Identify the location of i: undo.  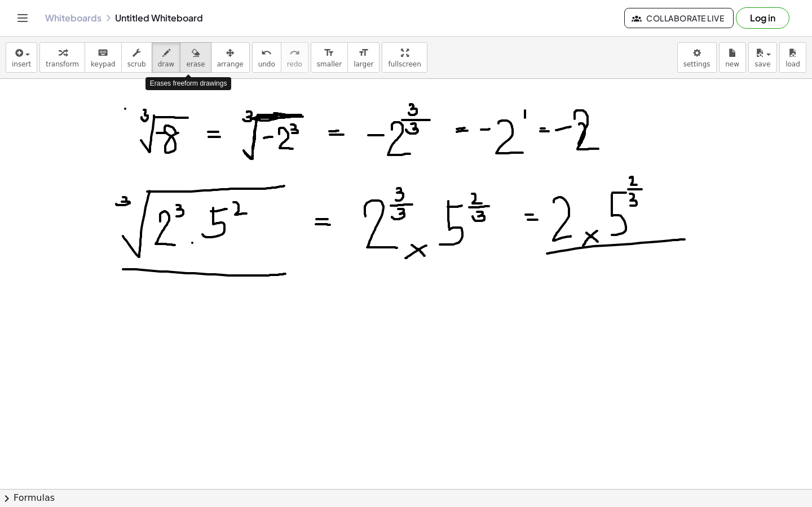
(266, 53).